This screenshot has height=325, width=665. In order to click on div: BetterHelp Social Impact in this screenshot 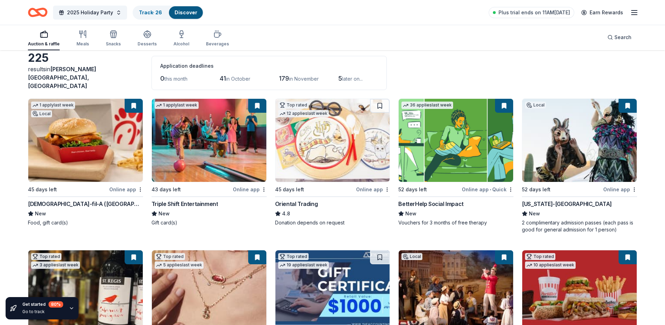, I will do `click(431, 204)`.